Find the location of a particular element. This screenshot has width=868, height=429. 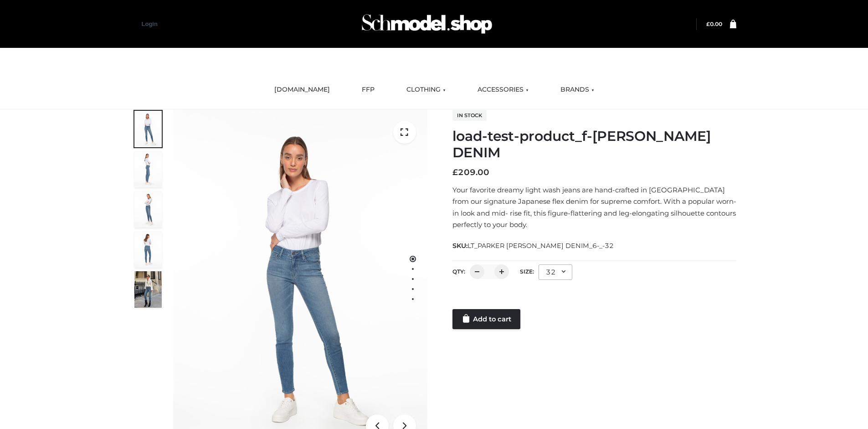

img: Bowery-Skinny_Cove-1.jpg is located at coordinates (148, 289).